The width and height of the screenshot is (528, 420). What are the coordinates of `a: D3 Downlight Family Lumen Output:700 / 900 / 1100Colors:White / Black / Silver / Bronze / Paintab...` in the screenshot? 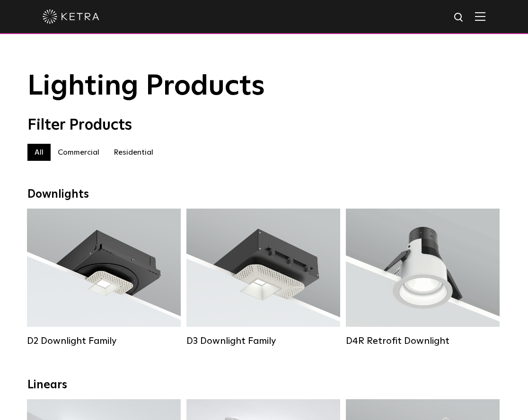 It's located at (263, 278).